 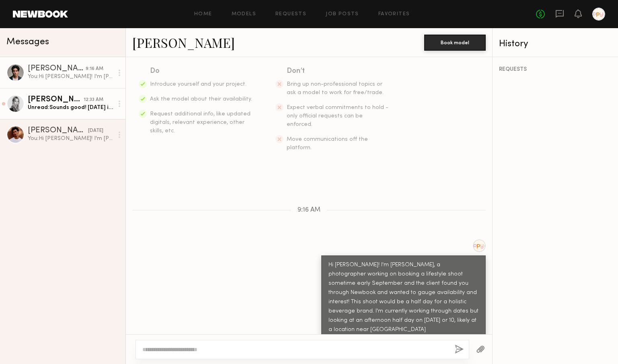 What do you see at coordinates (198, 84) in the screenshot?
I see `span: Introduce yourself and your project.` at bounding box center [198, 84].